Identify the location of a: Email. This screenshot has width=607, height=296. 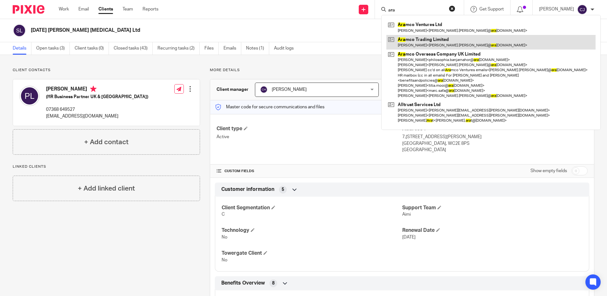
(83, 9).